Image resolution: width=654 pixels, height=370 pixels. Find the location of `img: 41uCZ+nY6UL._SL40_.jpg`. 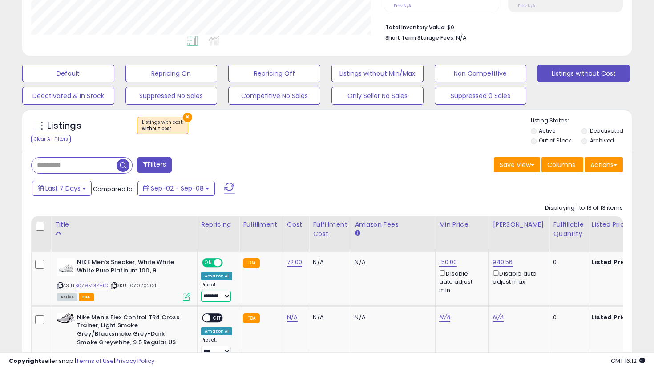

img: 41uCZ+nY6UL._SL40_.jpg is located at coordinates (66, 318).